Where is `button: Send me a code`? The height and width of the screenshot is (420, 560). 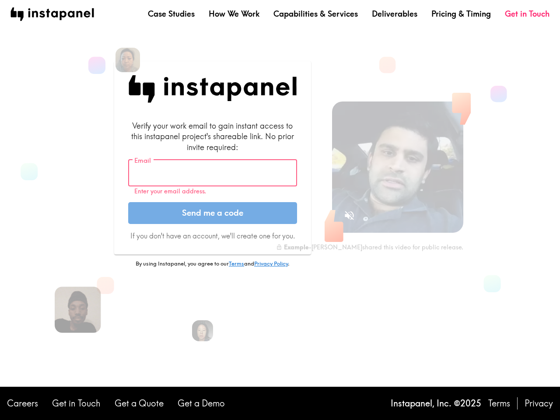
button: Send me a code is located at coordinates (212, 213).